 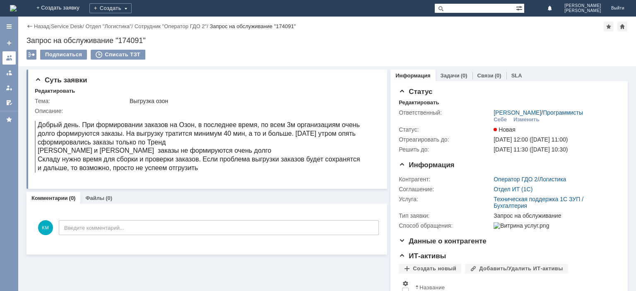 What do you see at coordinates (95, 198) in the screenshot?
I see `a: Файлы` at bounding box center [95, 198].